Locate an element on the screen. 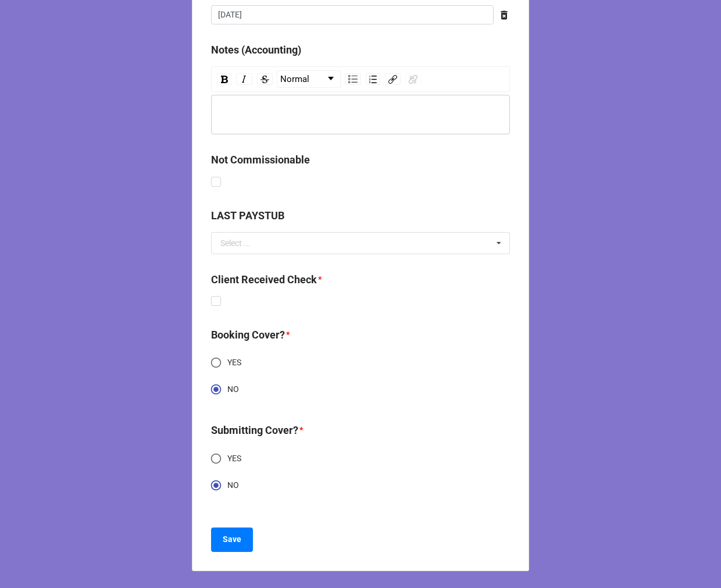  div: Bold is located at coordinates (224, 79).